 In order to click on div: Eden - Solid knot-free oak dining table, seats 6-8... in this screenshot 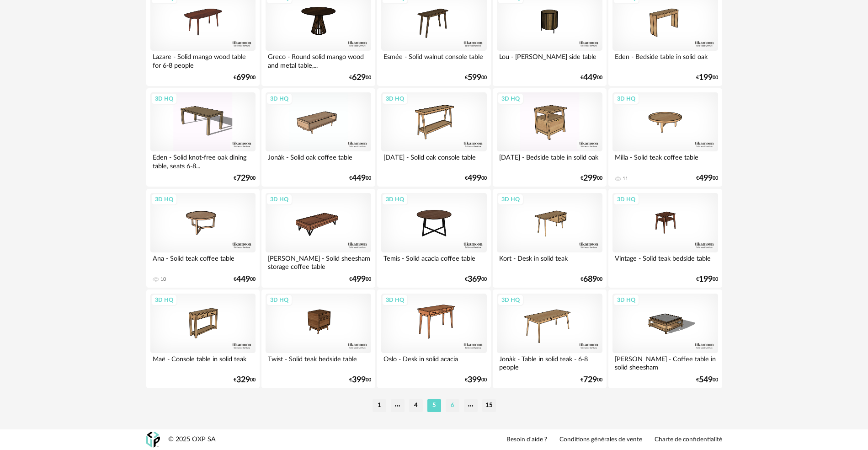, I will do `click(203, 161)`.